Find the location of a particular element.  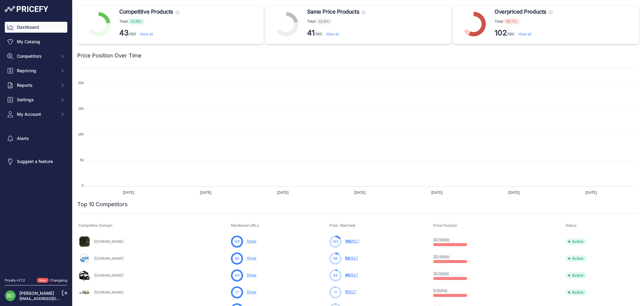

span: Competitor Domain is located at coordinates (95, 225).